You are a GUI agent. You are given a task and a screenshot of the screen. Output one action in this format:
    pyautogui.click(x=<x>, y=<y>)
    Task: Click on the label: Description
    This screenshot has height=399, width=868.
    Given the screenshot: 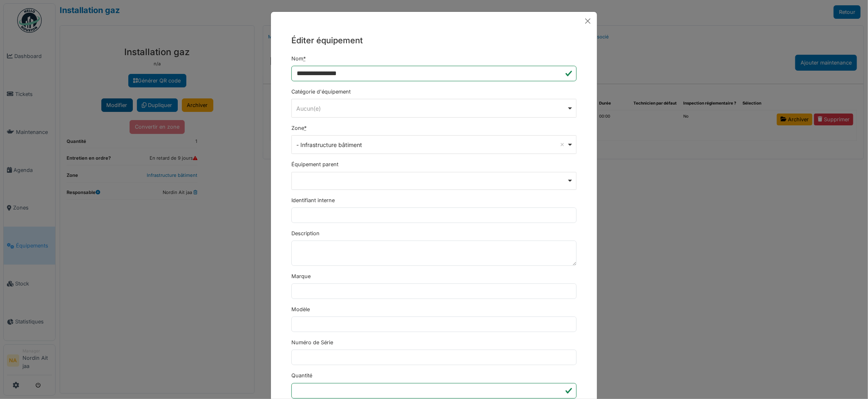 What is the action you would take?
    pyautogui.click(x=305, y=233)
    